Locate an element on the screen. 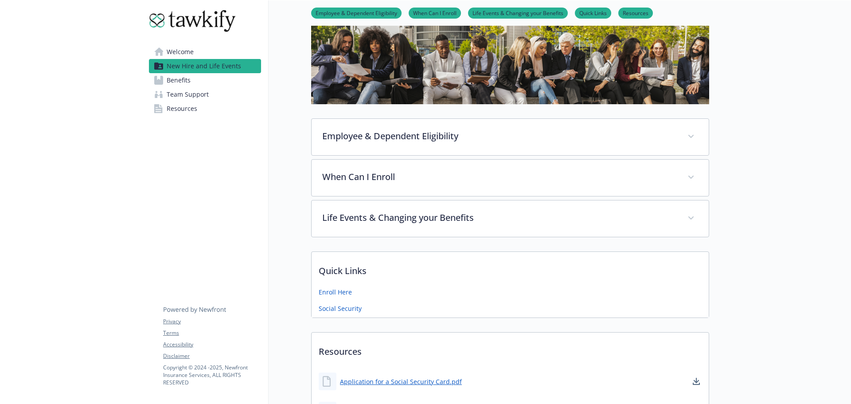 The height and width of the screenshot is (404, 851). a: Accessibility is located at coordinates (212, 344).